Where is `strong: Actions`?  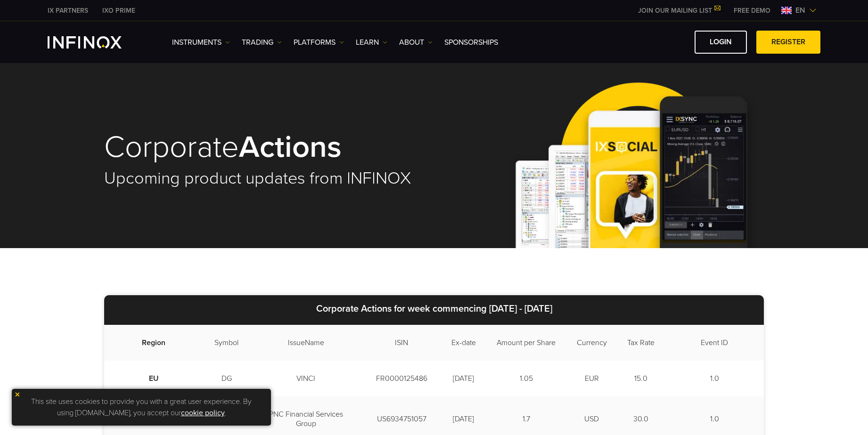 strong: Actions is located at coordinates (290, 147).